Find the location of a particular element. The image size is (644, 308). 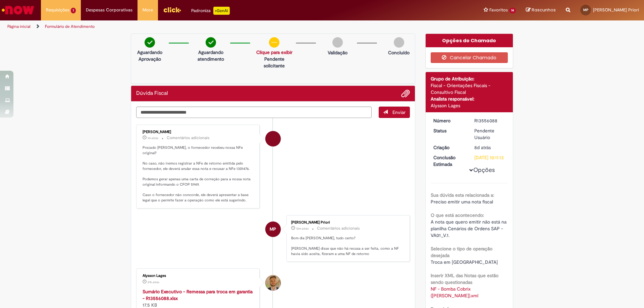

time: 22/09/2025 15:59:43 is located at coordinates (483, 147).